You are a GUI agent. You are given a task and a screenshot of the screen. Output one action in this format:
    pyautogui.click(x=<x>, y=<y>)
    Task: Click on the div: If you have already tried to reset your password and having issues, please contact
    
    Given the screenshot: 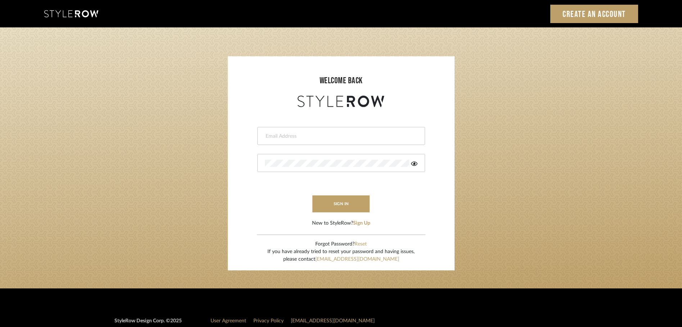 What is the action you would take?
    pyautogui.click(x=341, y=255)
    